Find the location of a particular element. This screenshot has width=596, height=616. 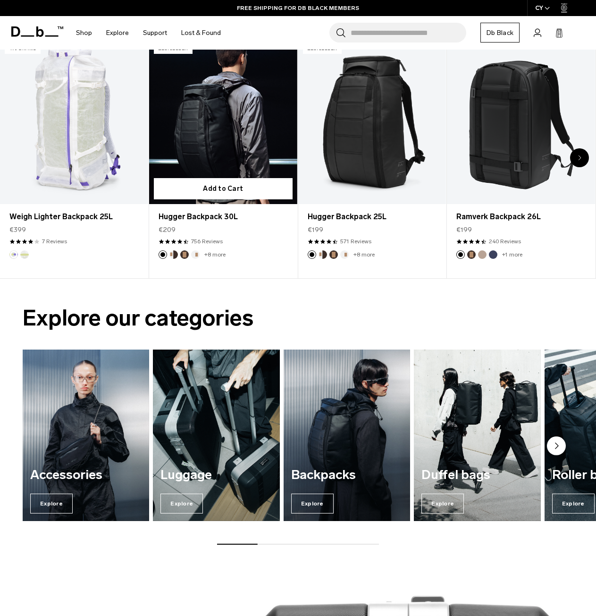

a: Explore is located at coordinates (118, 33).